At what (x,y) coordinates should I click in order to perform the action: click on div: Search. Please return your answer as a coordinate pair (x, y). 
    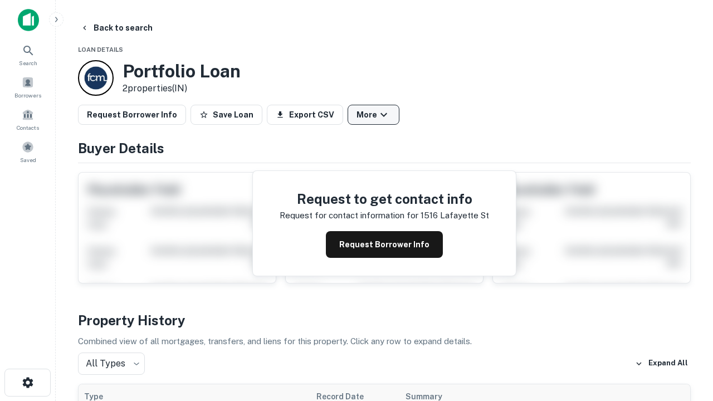
    Looking at the image, I should click on (28, 55).